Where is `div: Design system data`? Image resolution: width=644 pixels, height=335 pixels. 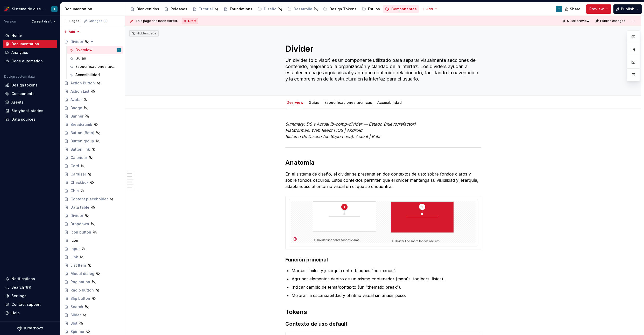 div: Design system data is located at coordinates (19, 77).